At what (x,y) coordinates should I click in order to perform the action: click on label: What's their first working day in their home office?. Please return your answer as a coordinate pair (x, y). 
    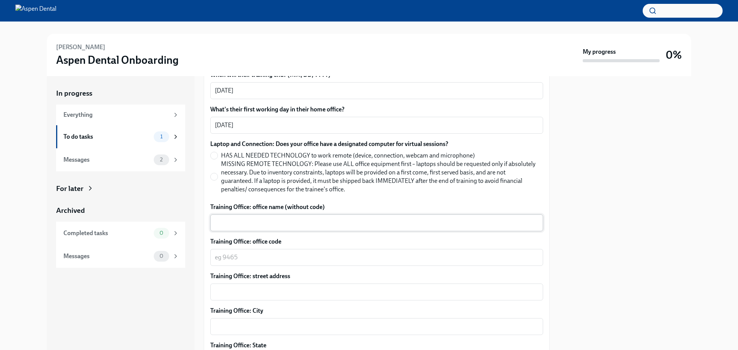
    Looking at the image, I should click on (377, 110).